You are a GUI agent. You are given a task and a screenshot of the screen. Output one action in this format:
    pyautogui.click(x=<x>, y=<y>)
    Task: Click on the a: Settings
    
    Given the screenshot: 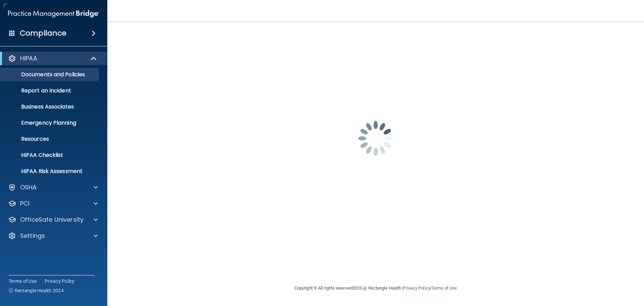 What is the action you would take?
    pyautogui.click(x=53, y=236)
    